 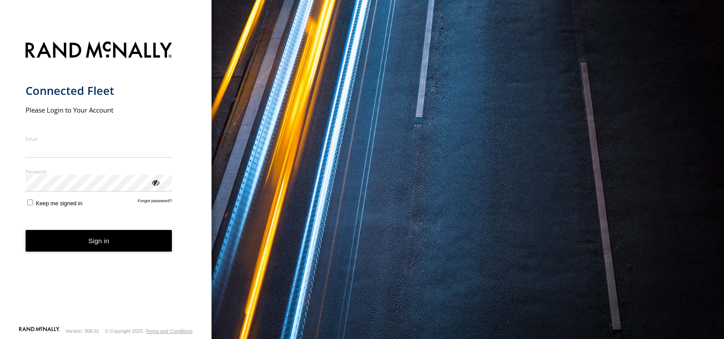 What do you see at coordinates (155, 182) in the screenshot?
I see `div: ViewPassword` at bounding box center [155, 182].